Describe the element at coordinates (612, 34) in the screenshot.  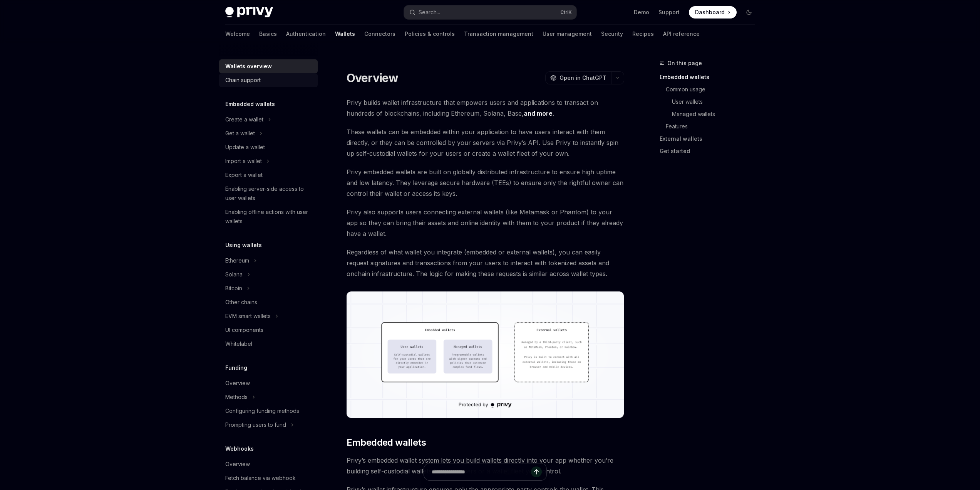
I see `a: Security` at that location.